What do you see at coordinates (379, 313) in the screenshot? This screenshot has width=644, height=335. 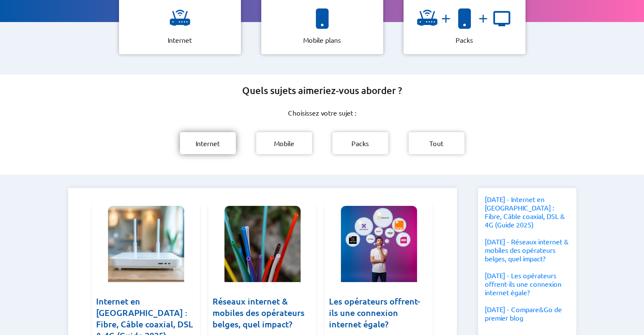 I see `h3: Les opérateurs offrent-ils une connexion internet égale?` at bounding box center [379, 313].